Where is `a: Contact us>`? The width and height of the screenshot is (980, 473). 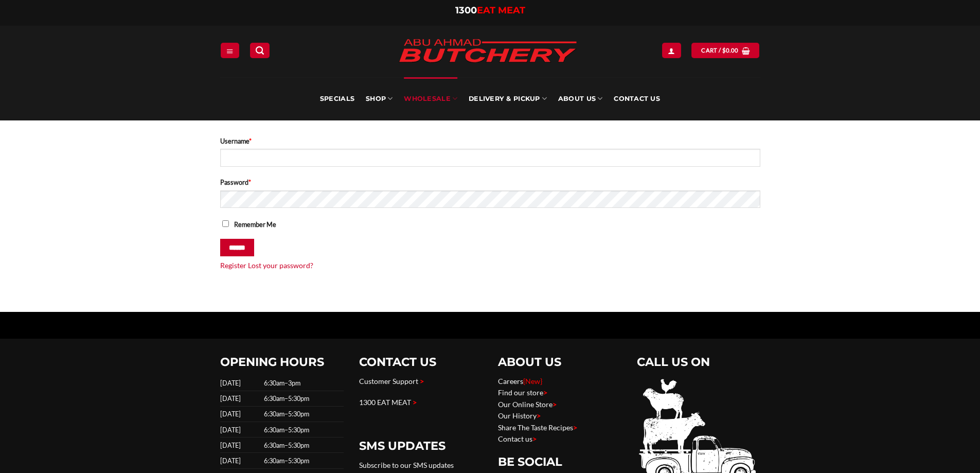 a: Contact us> is located at coordinates (517, 439).